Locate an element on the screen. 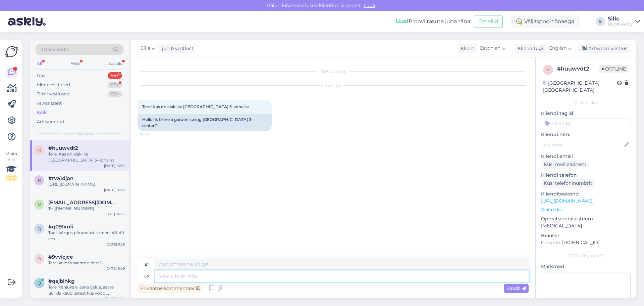 This screenshot has height=306, width=644. div: HOME4YOU is located at coordinates (620, 24).